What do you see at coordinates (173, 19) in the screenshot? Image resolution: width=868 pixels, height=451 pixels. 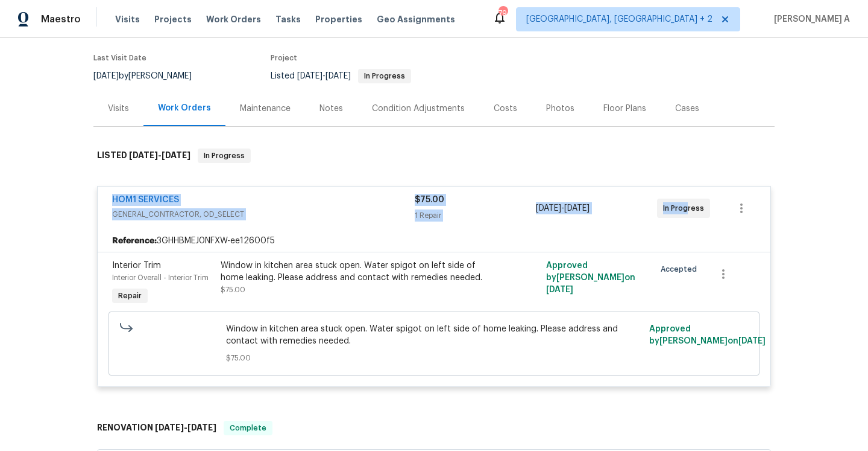 I see `span: Projects` at bounding box center [173, 19].